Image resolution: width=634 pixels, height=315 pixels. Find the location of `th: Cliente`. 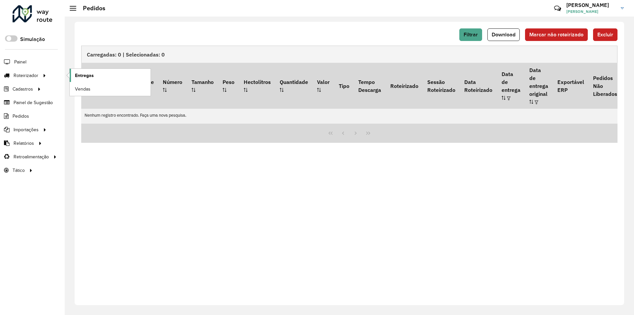

th: Cliente is located at coordinates (145, 86).